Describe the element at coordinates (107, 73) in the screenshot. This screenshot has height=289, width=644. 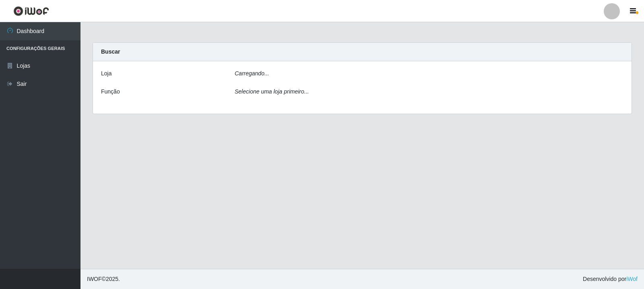
I see `label: Loja` at that location.